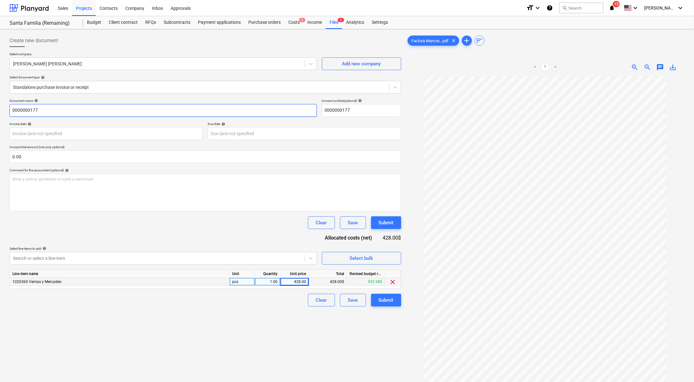 This screenshot has height=382, width=694. I want to click on div: Factura Marcos...pdf, so click(434, 41).